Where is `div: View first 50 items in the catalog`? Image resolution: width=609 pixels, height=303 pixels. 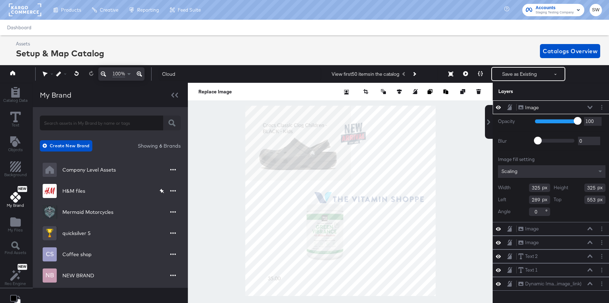
div: View first 50 items in the catalog is located at coordinates (365, 74).